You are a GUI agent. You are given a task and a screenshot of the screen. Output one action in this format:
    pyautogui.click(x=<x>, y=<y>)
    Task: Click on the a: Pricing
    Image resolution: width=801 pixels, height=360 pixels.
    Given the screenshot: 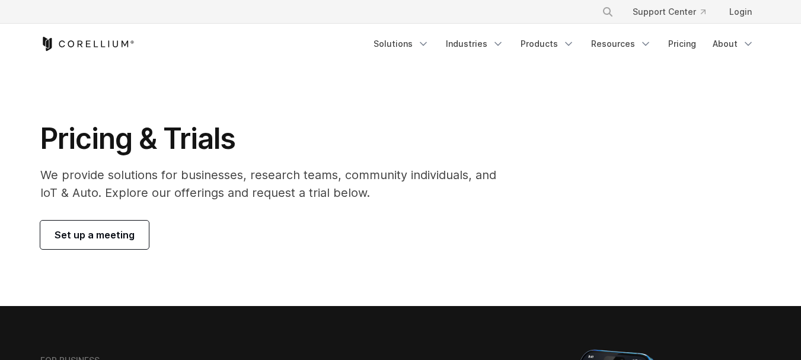 What is the action you would take?
    pyautogui.click(x=682, y=44)
    